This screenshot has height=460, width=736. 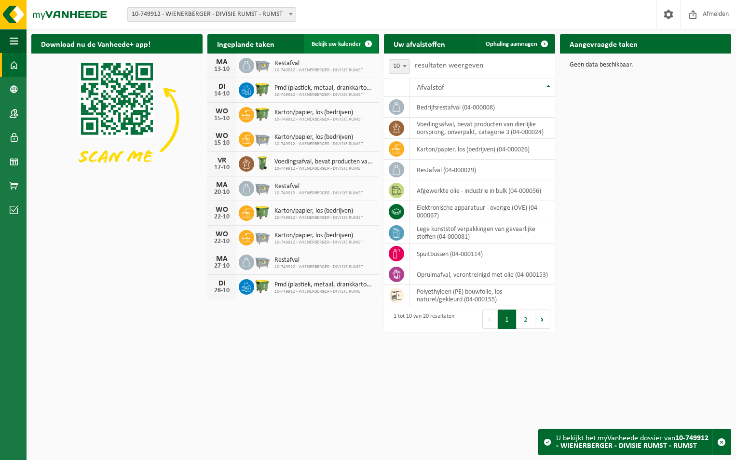 I want to click on img: WB-0140-HPE-GN-50, so click(x=262, y=163).